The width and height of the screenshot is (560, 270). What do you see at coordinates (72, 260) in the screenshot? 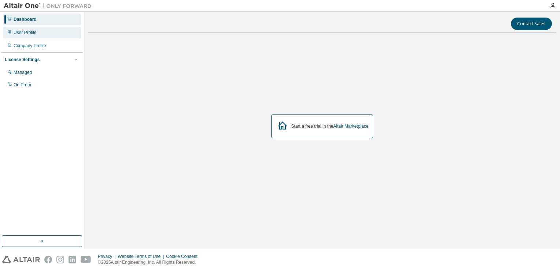
I see `img: linkedin.svg` at bounding box center [72, 260].